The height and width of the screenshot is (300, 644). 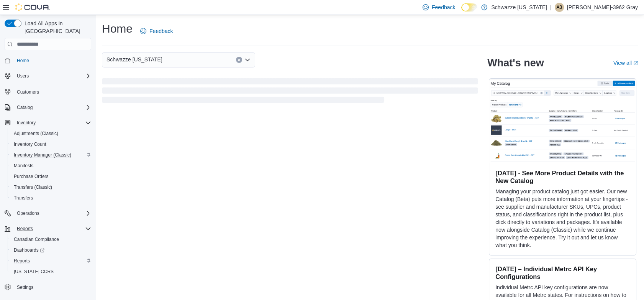 What do you see at coordinates (51, 166) in the screenshot?
I see `button: Manifests` at bounding box center [51, 166].